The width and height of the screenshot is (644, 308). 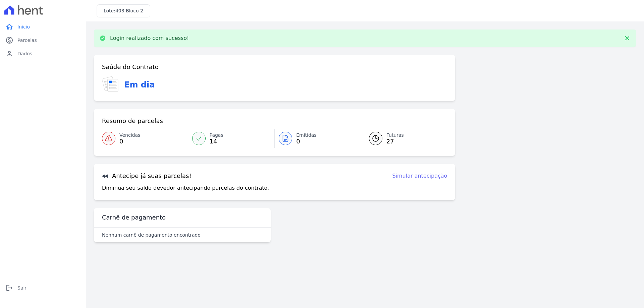 I want to click on a: logoutSair, so click(x=43, y=288).